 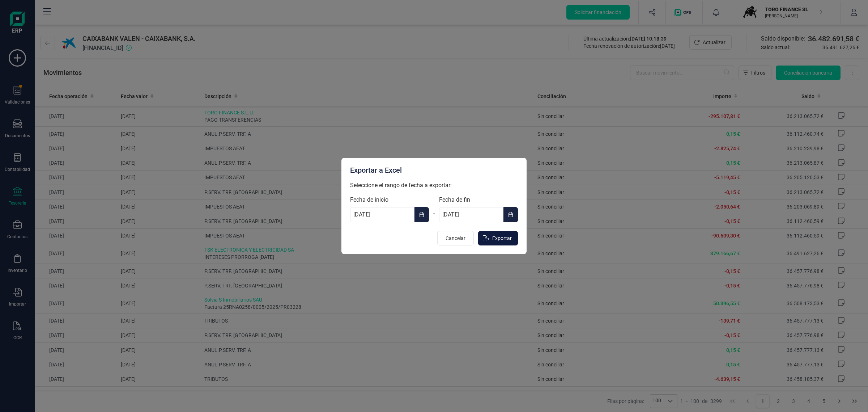 What do you see at coordinates (502, 238) in the screenshot?
I see `span: Exportar` at bounding box center [502, 238].